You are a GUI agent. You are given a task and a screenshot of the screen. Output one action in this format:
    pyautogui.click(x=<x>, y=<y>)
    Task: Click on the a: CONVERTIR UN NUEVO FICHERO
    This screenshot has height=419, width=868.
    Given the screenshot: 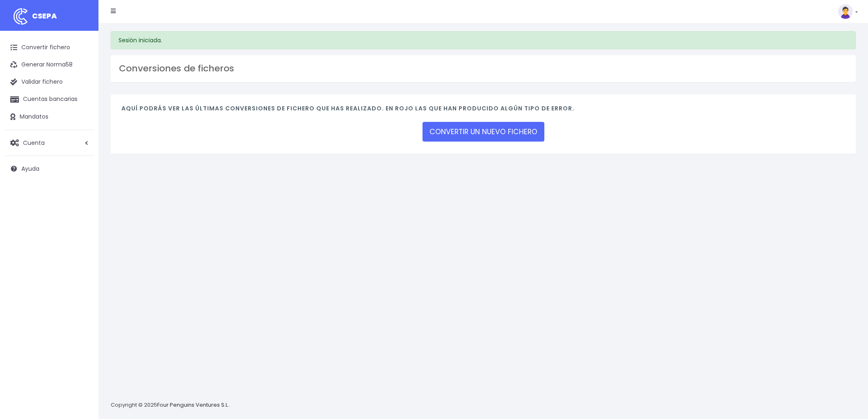 What is the action you would take?
    pyautogui.click(x=483, y=132)
    